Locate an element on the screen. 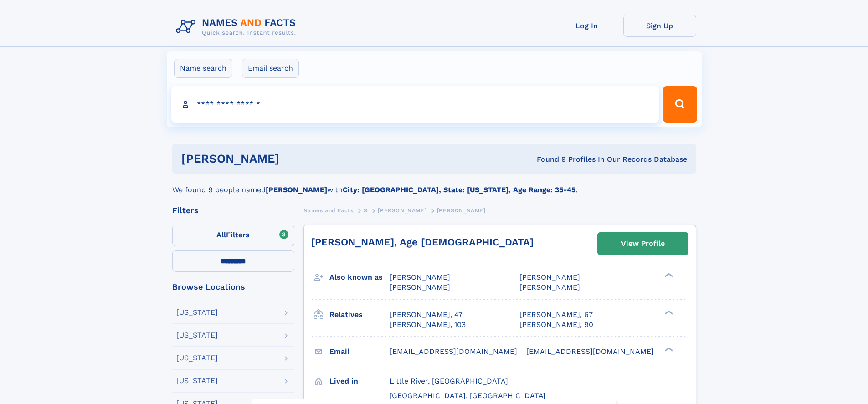 The width and height of the screenshot is (868, 404). div: Browse Locations is located at coordinates (234, 287).